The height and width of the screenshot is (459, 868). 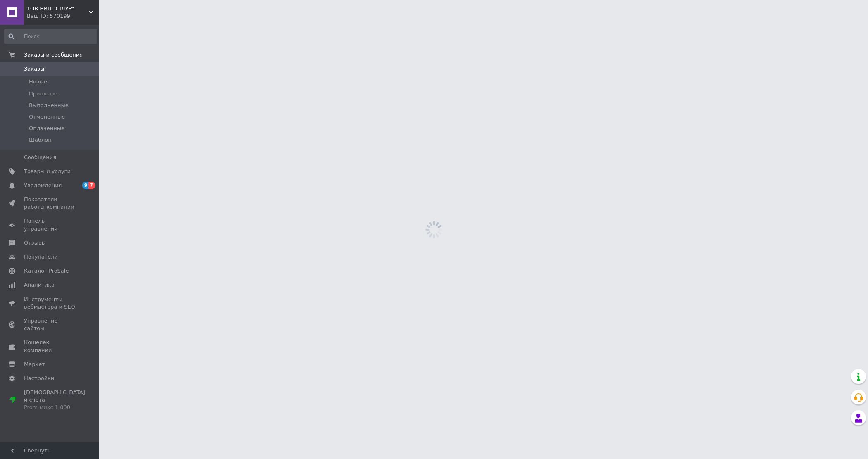 What do you see at coordinates (86, 185) in the screenshot?
I see `span: 9` at bounding box center [86, 185].